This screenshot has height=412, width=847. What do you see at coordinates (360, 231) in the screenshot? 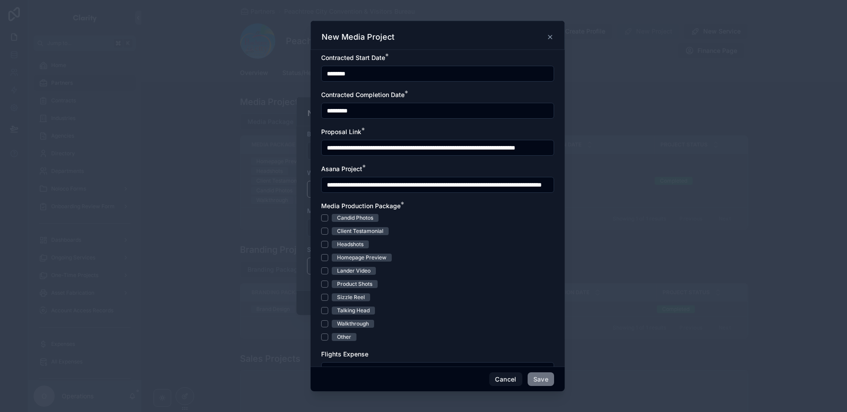
I see `div: Client Testamonial` at bounding box center [360, 231].